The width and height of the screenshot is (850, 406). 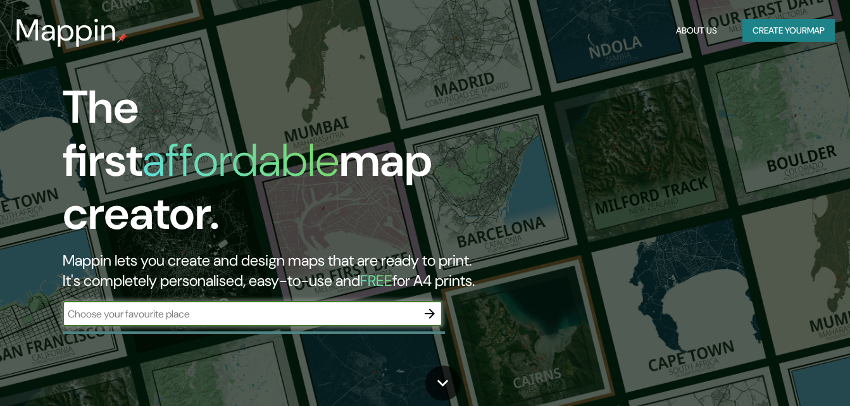 I want to click on h2: Mappin lets you create and design maps that are ready to print. It's completely personalised, eas..., so click(x=275, y=271).